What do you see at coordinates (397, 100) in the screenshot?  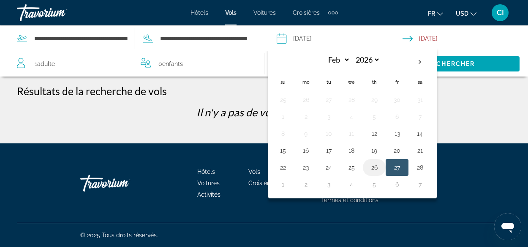 I see `button: Day 30` at bounding box center [397, 100].